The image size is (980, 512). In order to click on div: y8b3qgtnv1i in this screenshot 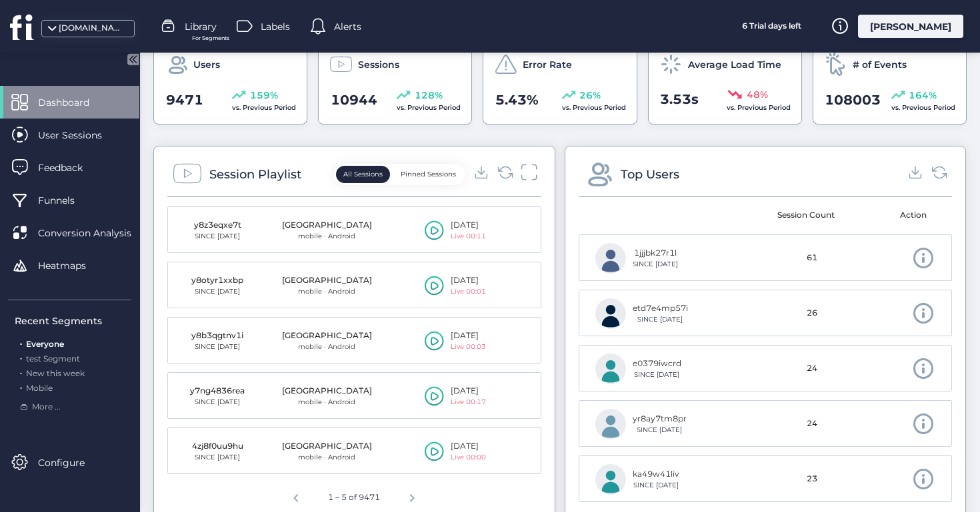, I will do `click(218, 336)`.